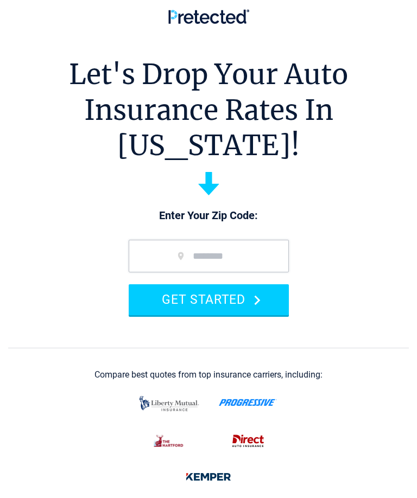 This screenshot has height=498, width=417. Describe the element at coordinates (209, 216) in the screenshot. I see `p: Enter Your Zip Code:` at that location.